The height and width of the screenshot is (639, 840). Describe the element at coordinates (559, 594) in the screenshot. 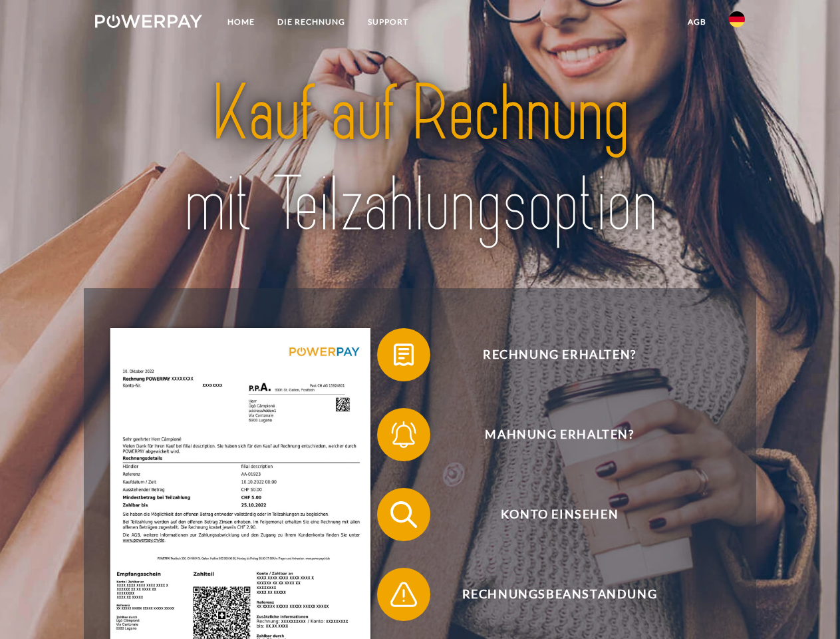

I see `span: Rechnungsbeanstandung` at that location.